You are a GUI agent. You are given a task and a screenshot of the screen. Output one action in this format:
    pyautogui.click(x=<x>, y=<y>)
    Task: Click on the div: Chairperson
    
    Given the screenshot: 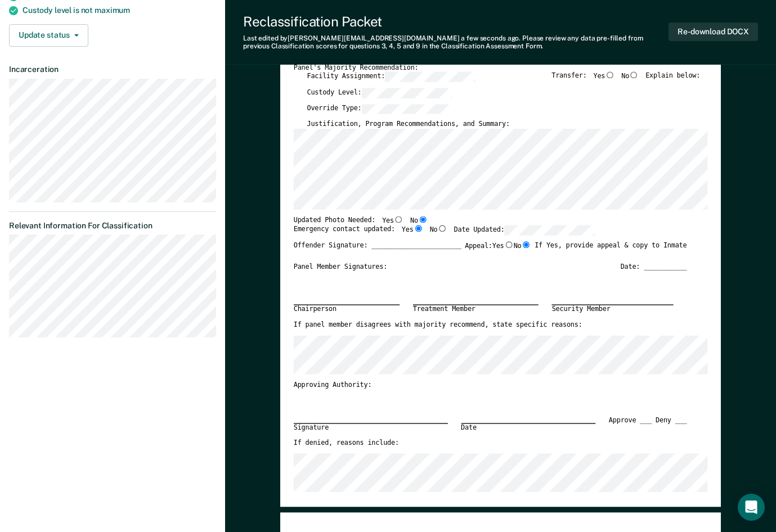 What is the action you would take?
    pyautogui.click(x=346, y=309)
    